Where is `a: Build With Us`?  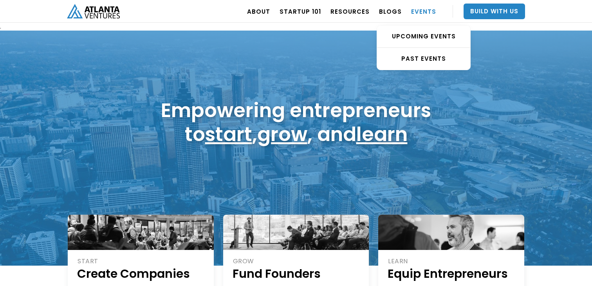
a: Build With Us is located at coordinates (494, 11).